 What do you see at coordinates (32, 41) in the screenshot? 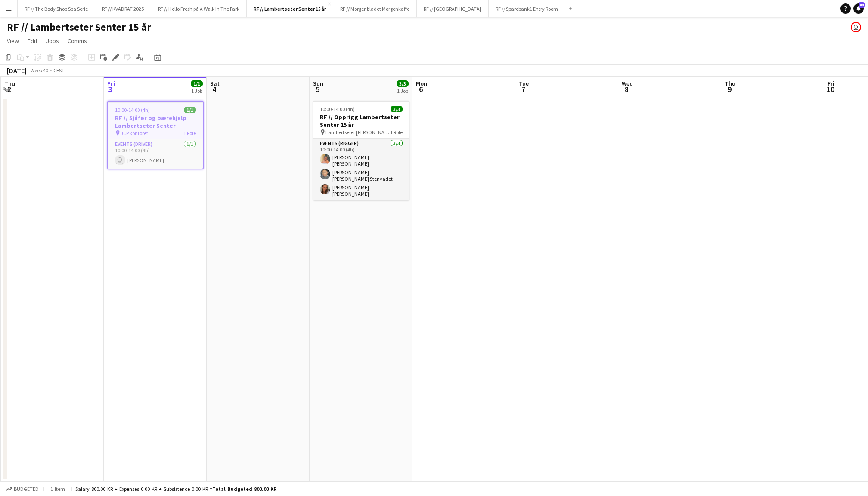
I see `a: Edit` at bounding box center [32, 41].